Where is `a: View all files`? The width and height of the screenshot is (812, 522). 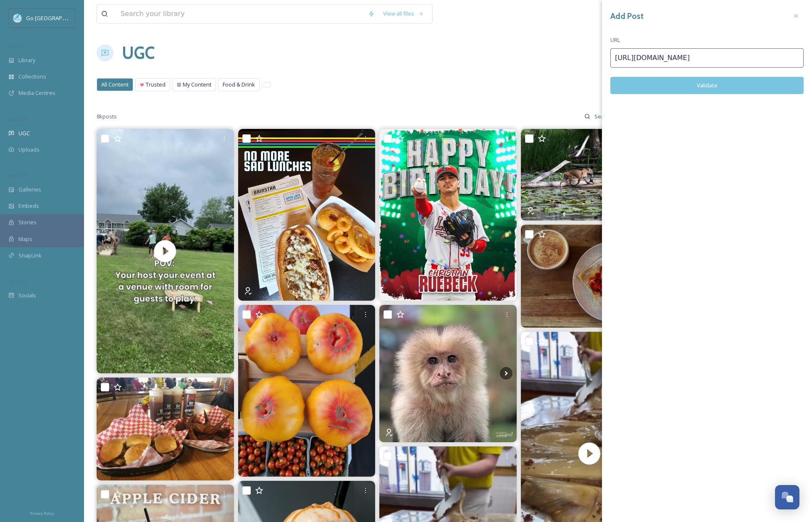
a: View all files is located at coordinates (404, 13).